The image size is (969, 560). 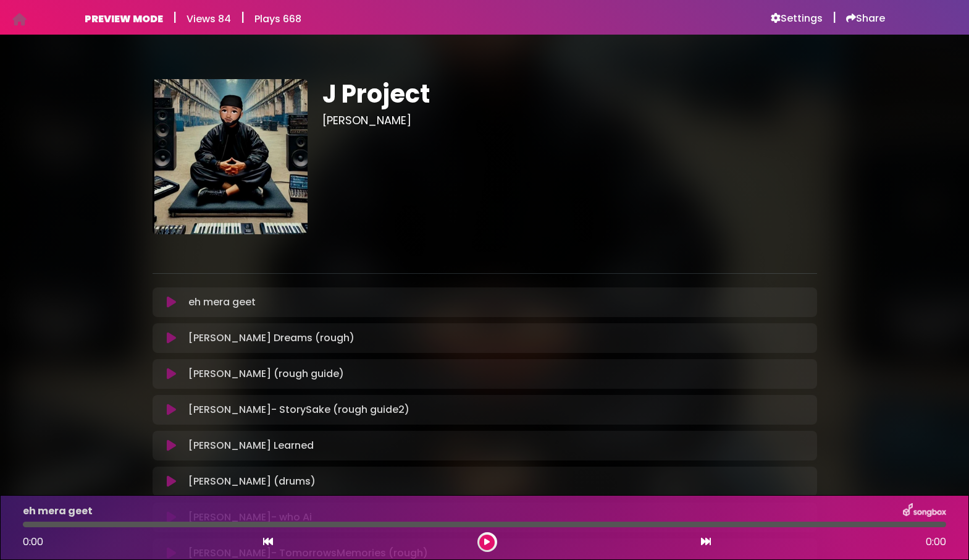 What do you see at coordinates (209, 19) in the screenshot?
I see `h6: Views 84` at bounding box center [209, 19].